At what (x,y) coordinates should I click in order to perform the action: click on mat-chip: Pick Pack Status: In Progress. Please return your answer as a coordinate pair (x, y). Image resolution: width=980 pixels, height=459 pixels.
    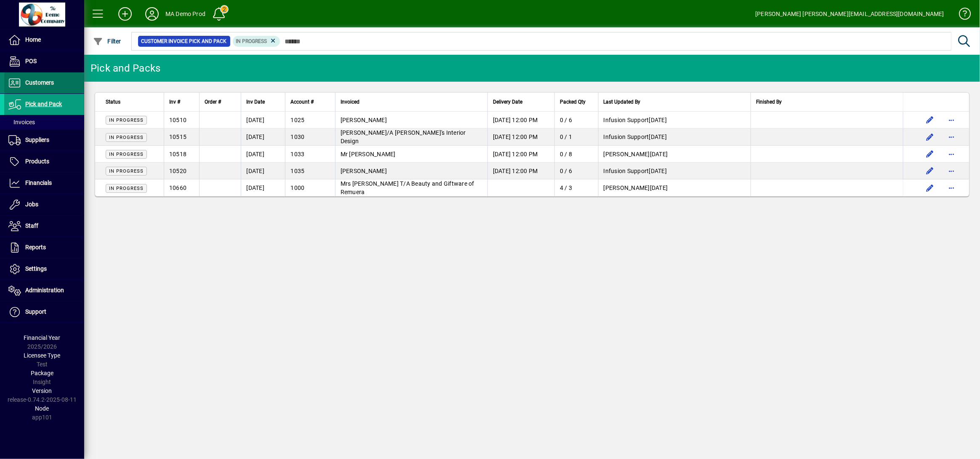
    Looking at the image, I should click on (256, 41).